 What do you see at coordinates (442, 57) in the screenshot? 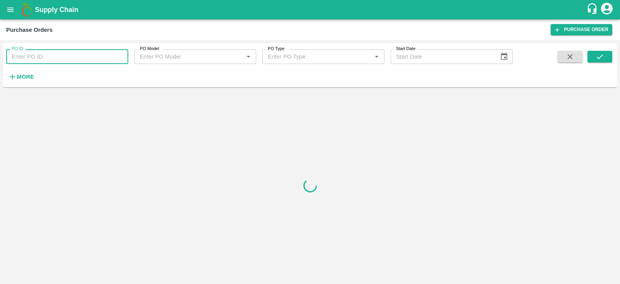
I see `input: Start Date` at bounding box center [442, 57].